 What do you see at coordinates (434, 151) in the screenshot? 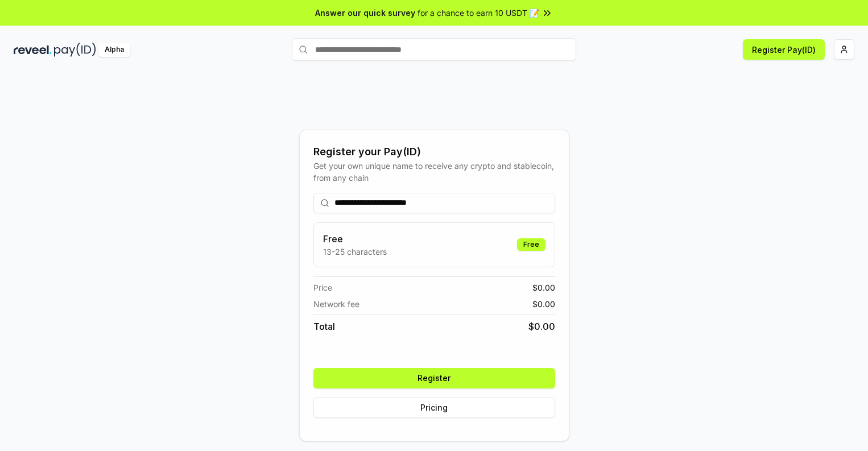
I see `div: Register your Pay(ID)` at bounding box center [434, 151].